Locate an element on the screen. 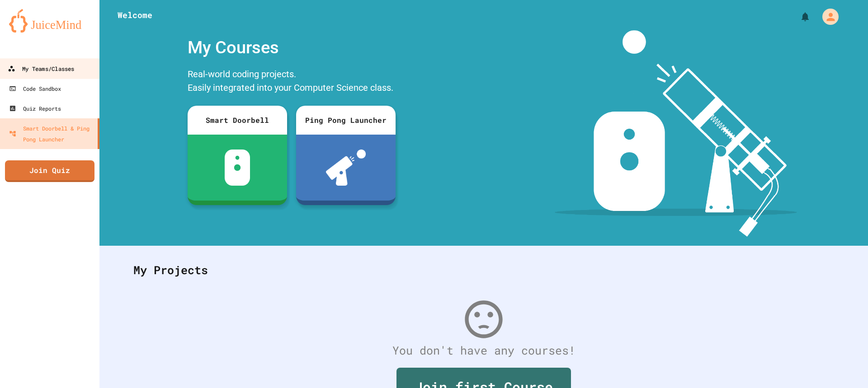 The width and height of the screenshot is (868, 388). div: Real-world coding projects. Easily integrated into your Computer Science class. is located at coordinates (291, 82).